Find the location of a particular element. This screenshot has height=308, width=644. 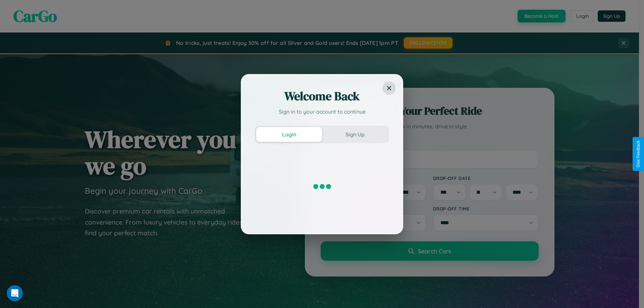

p: Sign in to your account to continue is located at coordinates (322, 112).